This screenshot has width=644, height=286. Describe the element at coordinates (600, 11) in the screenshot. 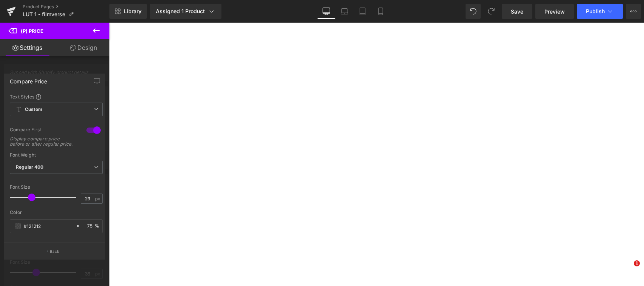

I see `button: Publish` at that location.